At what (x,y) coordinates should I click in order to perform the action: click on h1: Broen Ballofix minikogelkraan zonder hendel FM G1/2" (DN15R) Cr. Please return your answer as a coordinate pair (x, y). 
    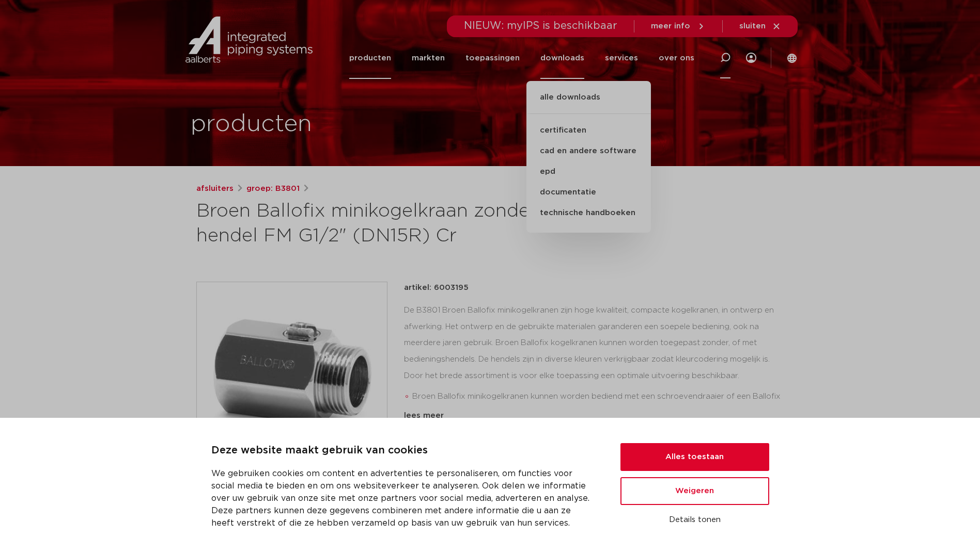
    Looking at the image, I should click on (390, 224).